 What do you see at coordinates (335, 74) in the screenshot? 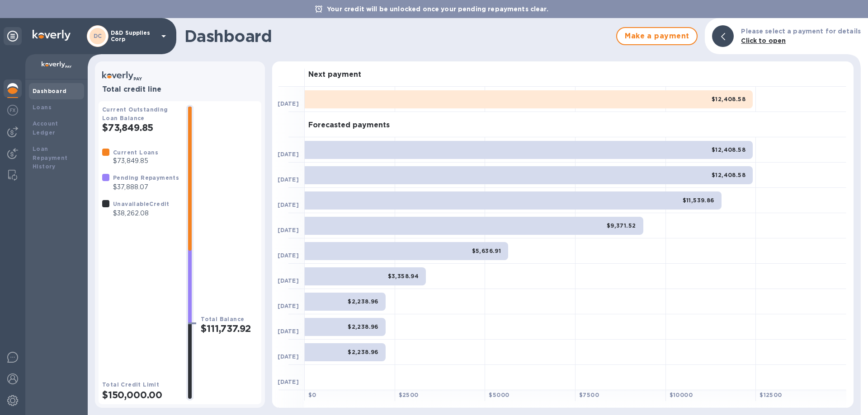
I see `h3: Next payment` at bounding box center [335, 74].